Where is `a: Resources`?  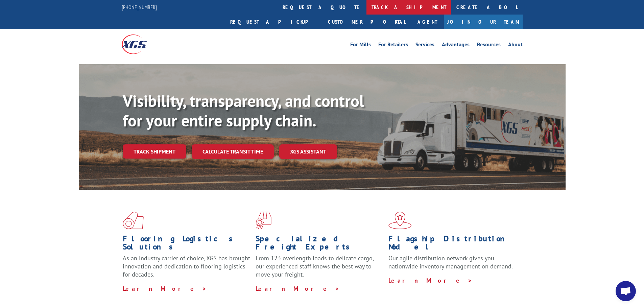
a: Resources is located at coordinates (489, 46).